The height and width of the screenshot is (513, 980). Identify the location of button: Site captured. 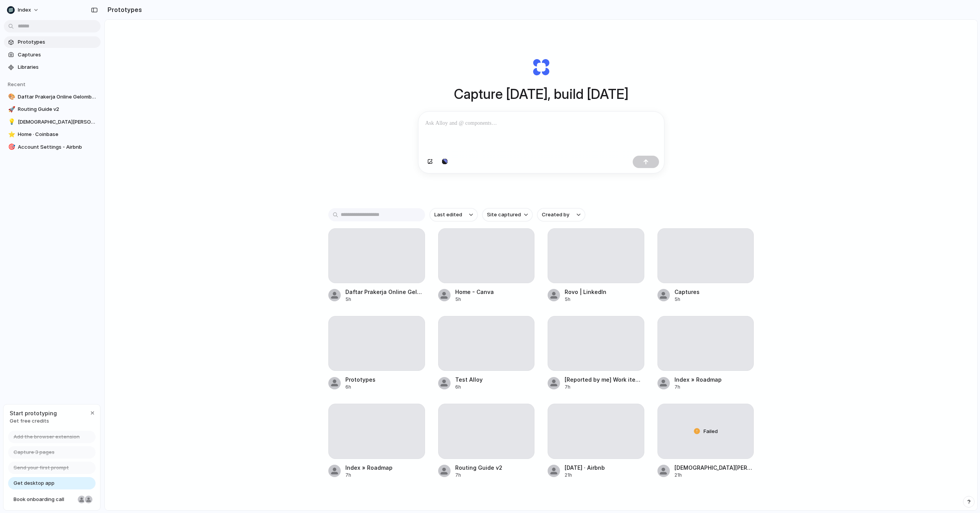
(507, 215).